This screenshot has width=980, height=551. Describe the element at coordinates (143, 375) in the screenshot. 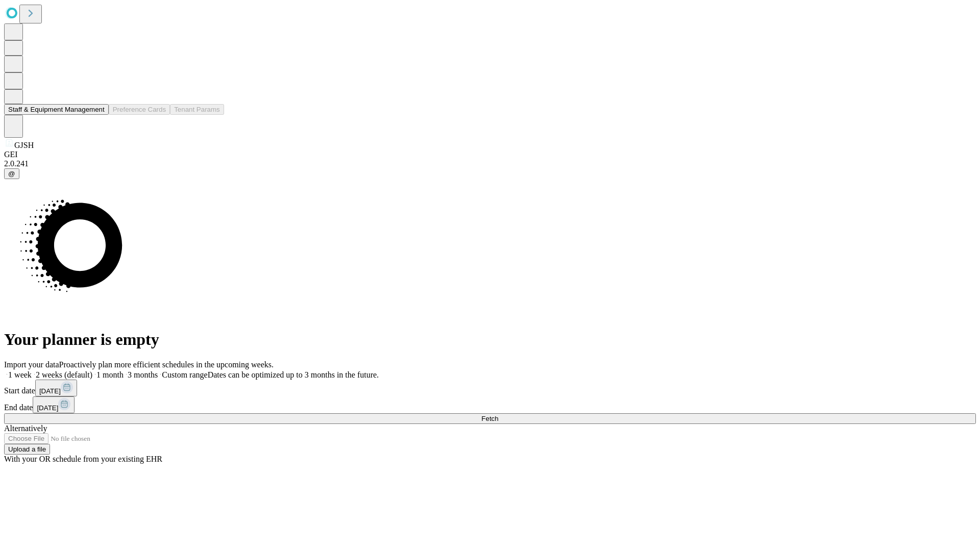

I see `span: 3 months` at that location.